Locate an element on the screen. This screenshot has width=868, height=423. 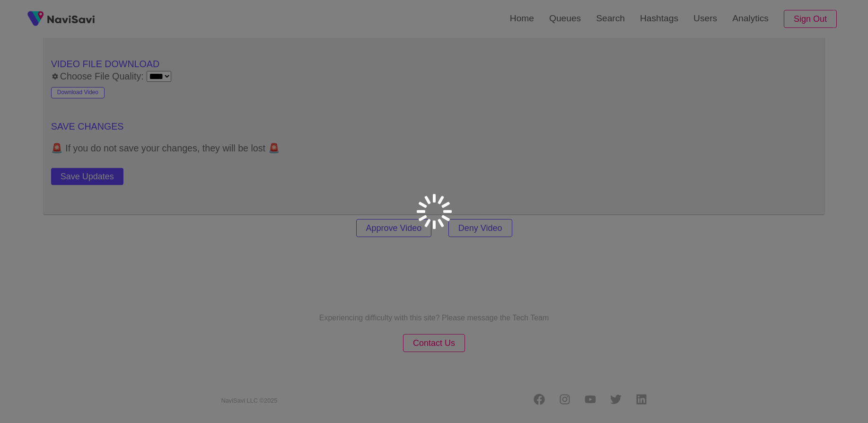
small: NaviSavi LLC © 2025 is located at coordinates (249, 401).